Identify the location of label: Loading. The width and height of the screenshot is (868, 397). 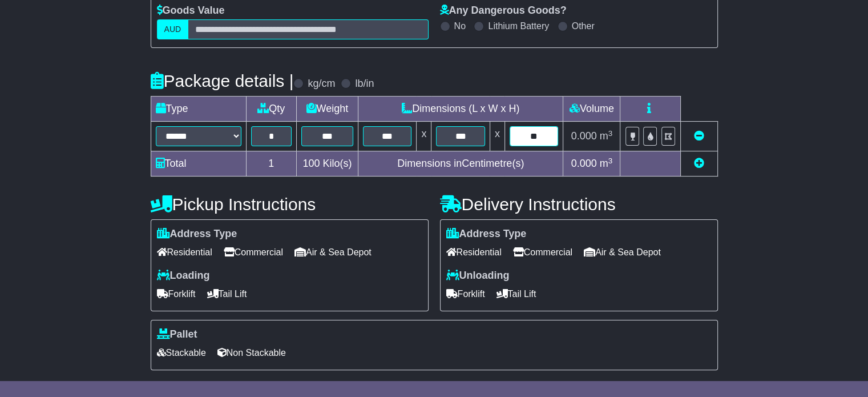
(183, 276).